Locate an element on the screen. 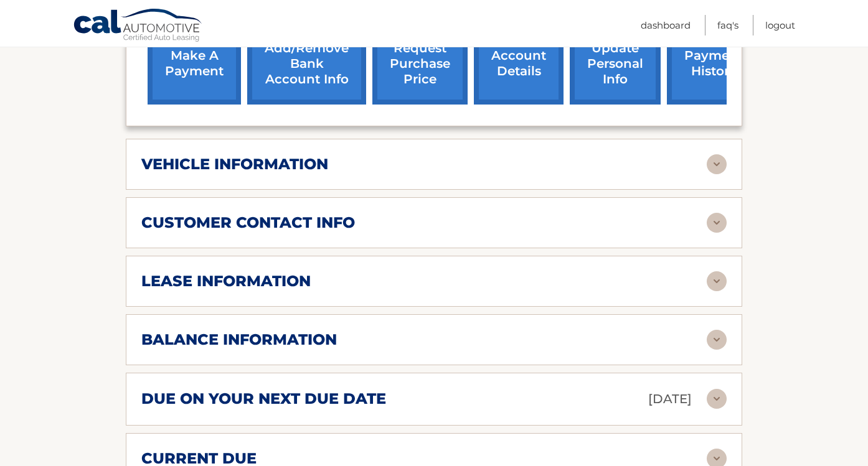 Image resolution: width=868 pixels, height=466 pixels. a: Logout is located at coordinates (780, 25).